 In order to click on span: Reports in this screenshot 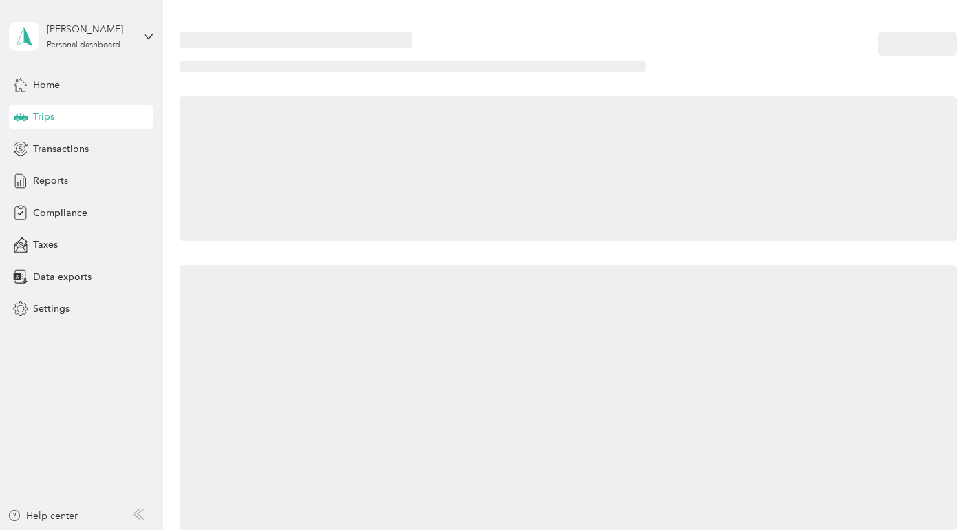, I will do `click(50, 180)`.